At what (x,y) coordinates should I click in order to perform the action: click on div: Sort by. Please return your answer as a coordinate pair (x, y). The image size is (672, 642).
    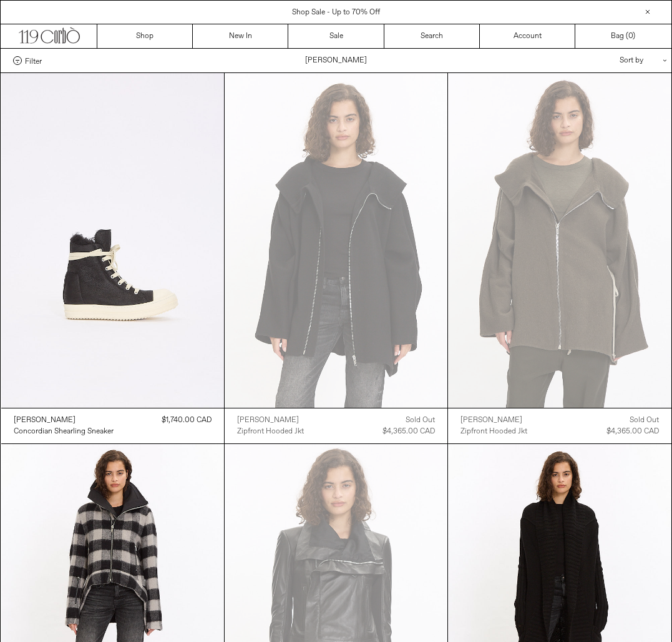
    Looking at the image, I should click on (602, 60).